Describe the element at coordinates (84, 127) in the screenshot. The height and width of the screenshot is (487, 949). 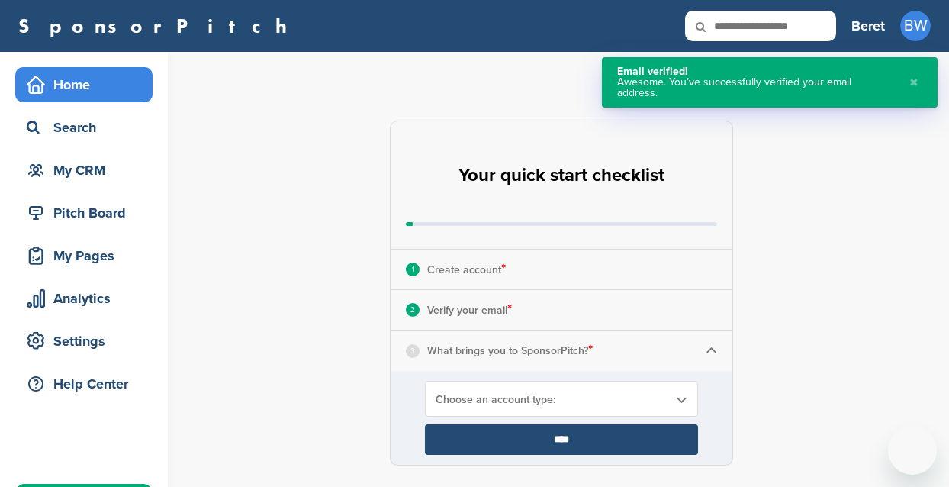
I see `a: Search` at that location.